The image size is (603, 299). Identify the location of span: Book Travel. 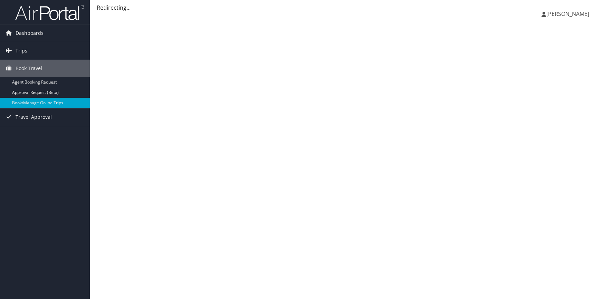
(29, 68).